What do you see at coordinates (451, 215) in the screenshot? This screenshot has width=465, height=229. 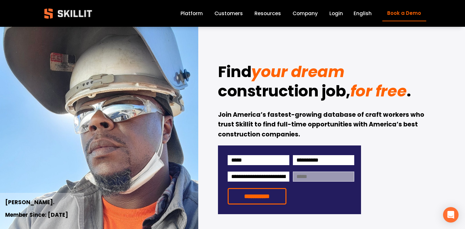 I see `div: Open Intercom Messenger` at bounding box center [451, 215].